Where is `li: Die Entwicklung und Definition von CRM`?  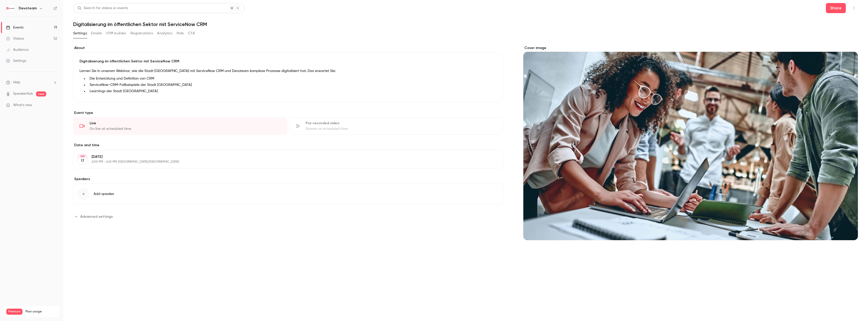
li: Die Entwicklung und Definition von CRM is located at coordinates (292, 78).